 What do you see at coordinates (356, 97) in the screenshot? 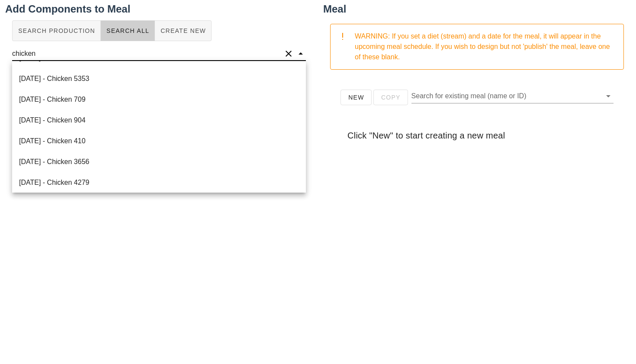
I see `span: New` at bounding box center [356, 97].